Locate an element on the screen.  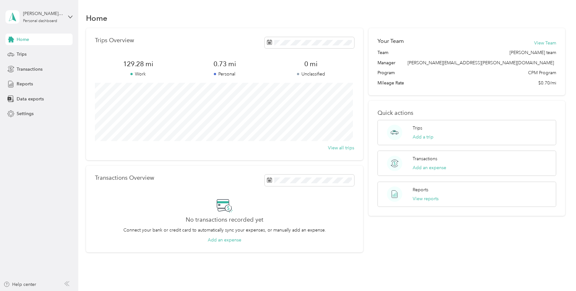
span: Trips is located at coordinates (21, 54).